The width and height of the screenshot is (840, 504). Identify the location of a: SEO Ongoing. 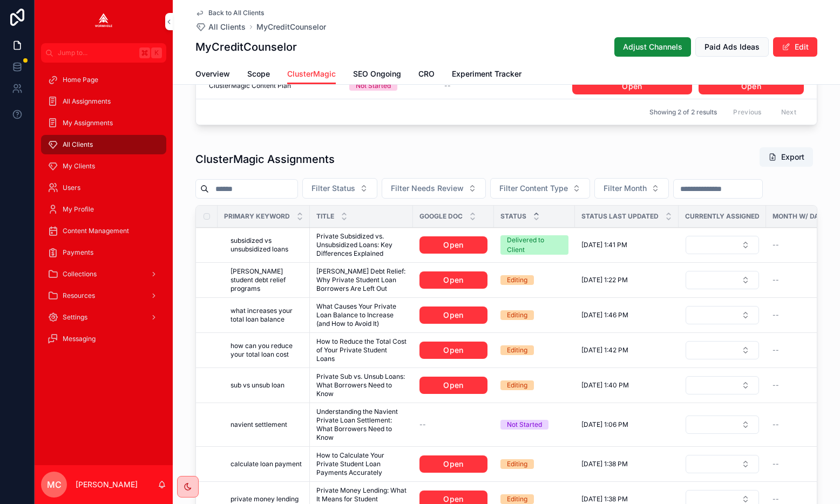
(377, 75).